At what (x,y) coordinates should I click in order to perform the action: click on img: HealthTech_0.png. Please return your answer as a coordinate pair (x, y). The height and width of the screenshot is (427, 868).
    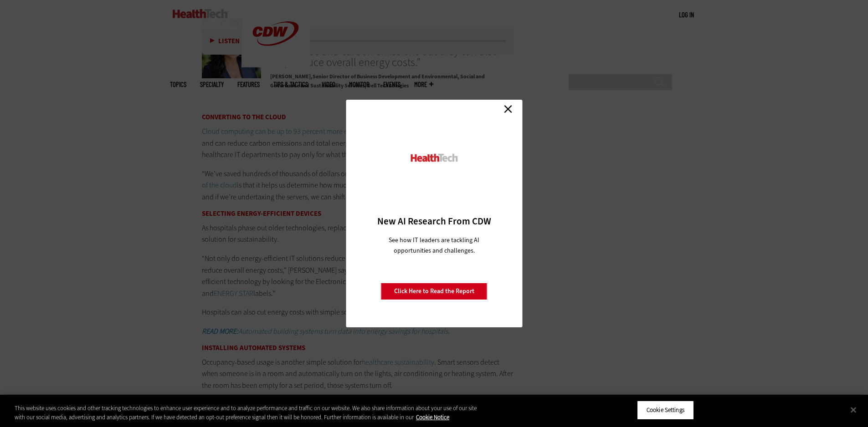
    Looking at the image, I should click on (434, 158).